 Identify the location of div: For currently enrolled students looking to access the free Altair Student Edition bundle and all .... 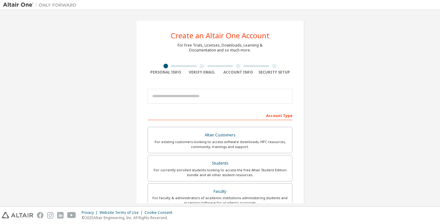
(220, 172).